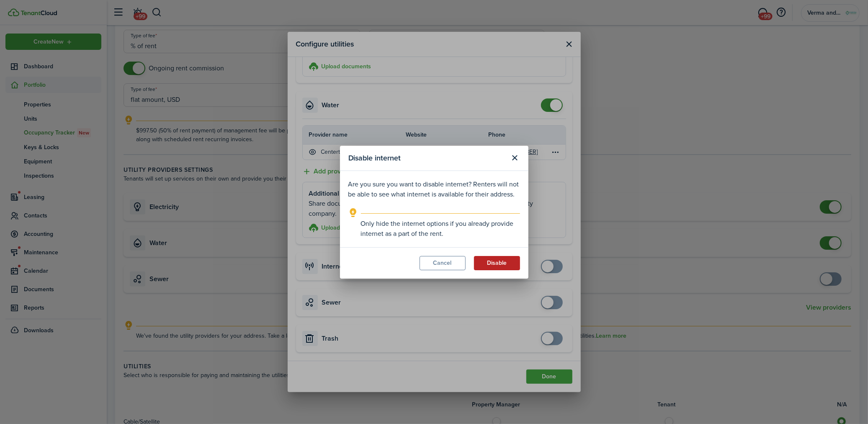  I want to click on p: Are you sure you want to disable internet? Renters will not be able to see what internet is avail..., so click(434, 189).